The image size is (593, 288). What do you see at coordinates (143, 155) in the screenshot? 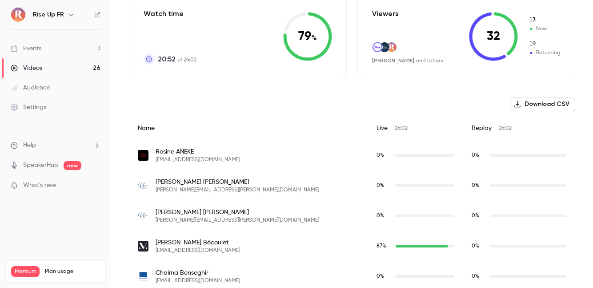
I see `img: bridgebankgroup.com` at bounding box center [143, 155].